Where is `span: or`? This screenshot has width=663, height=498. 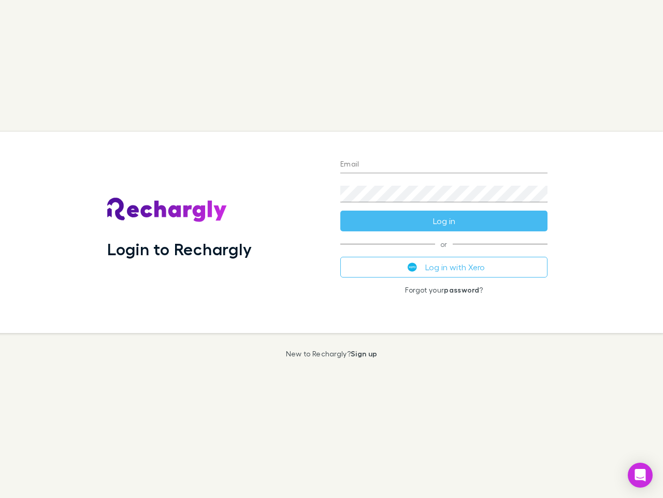 span: or is located at coordinates (444, 244).